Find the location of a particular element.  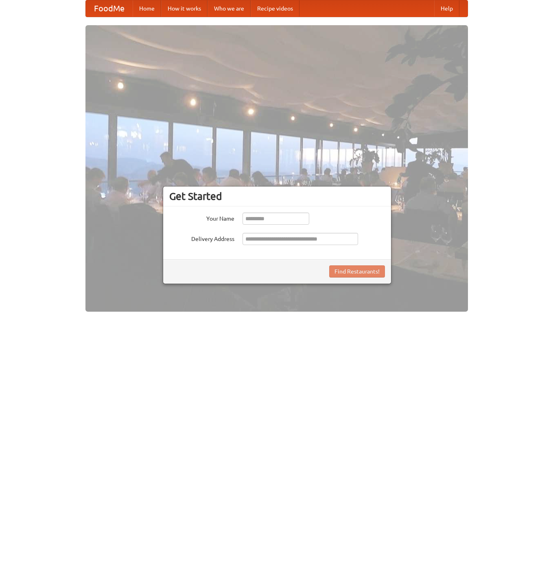

button: Find Restaurants! is located at coordinates (357, 272).